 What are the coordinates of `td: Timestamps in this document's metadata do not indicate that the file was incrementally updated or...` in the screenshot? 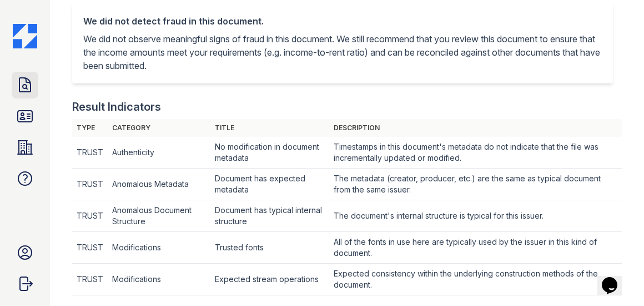 It's located at (476, 153).